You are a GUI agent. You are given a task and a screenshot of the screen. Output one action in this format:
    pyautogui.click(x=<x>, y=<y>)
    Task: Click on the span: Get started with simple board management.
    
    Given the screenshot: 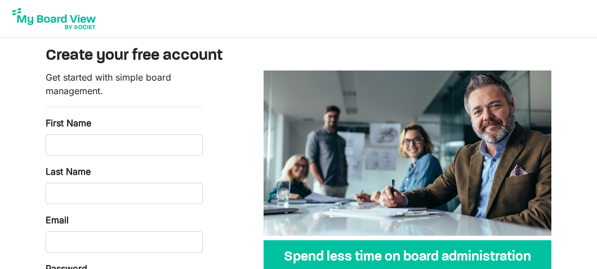 What is the action you would take?
    pyautogui.click(x=108, y=84)
    